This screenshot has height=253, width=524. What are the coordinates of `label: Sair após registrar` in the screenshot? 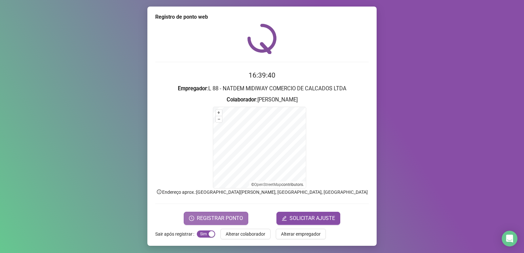 It's located at (176, 234).